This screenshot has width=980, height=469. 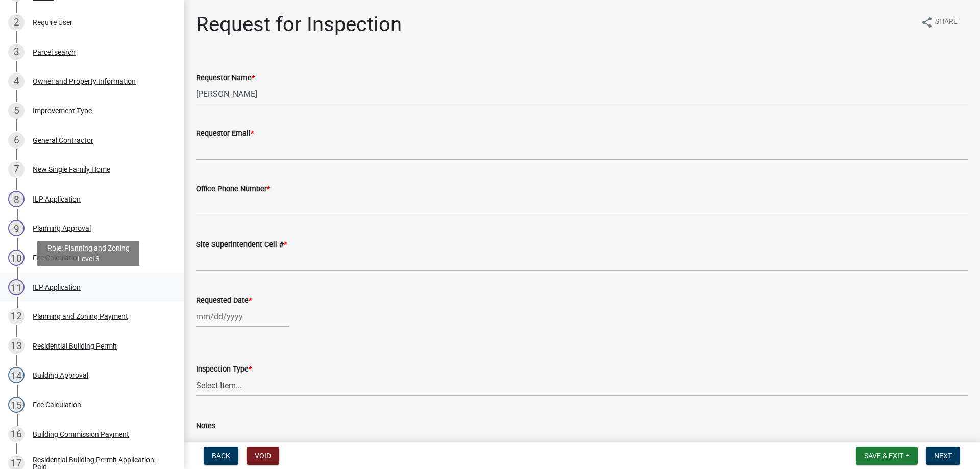 I want to click on span: Back, so click(x=221, y=456).